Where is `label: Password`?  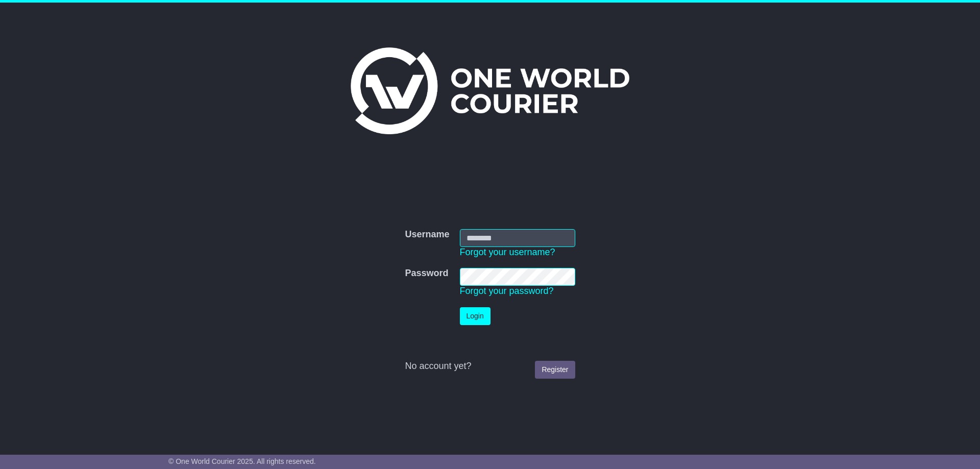 label: Password is located at coordinates (426, 274).